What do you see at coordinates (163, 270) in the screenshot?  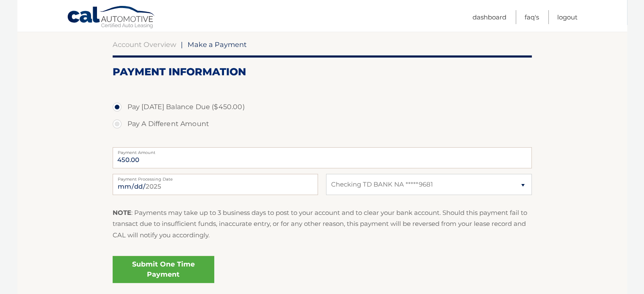 I see `a: Submit One Time Payment` at bounding box center [163, 270].